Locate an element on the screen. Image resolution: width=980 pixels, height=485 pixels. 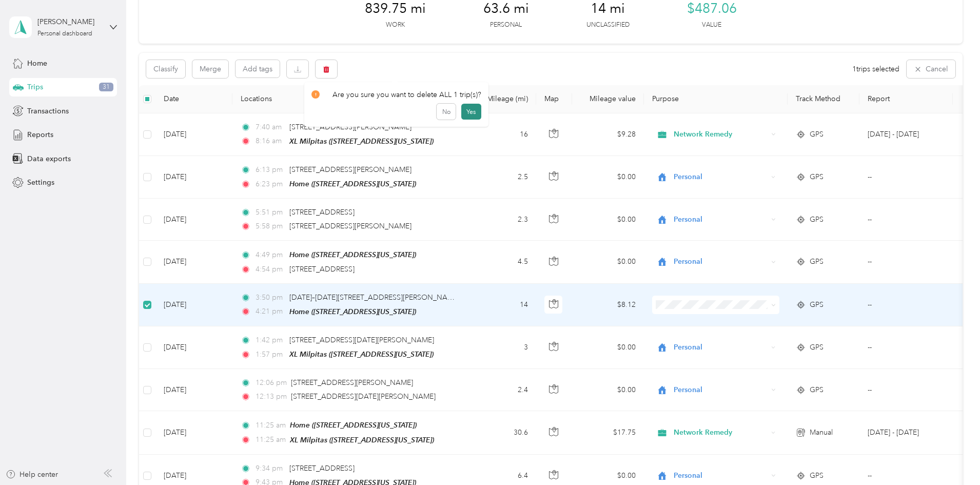
button: No is located at coordinates (446, 112).